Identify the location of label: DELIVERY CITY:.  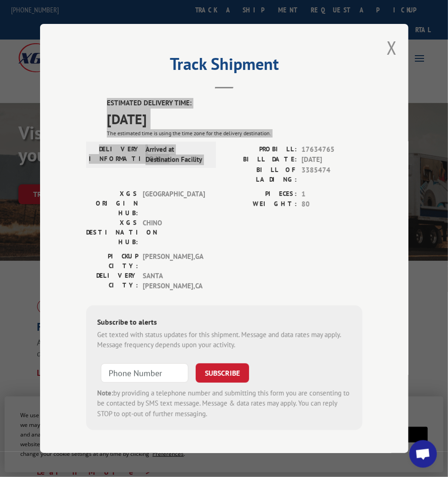
(112, 281).